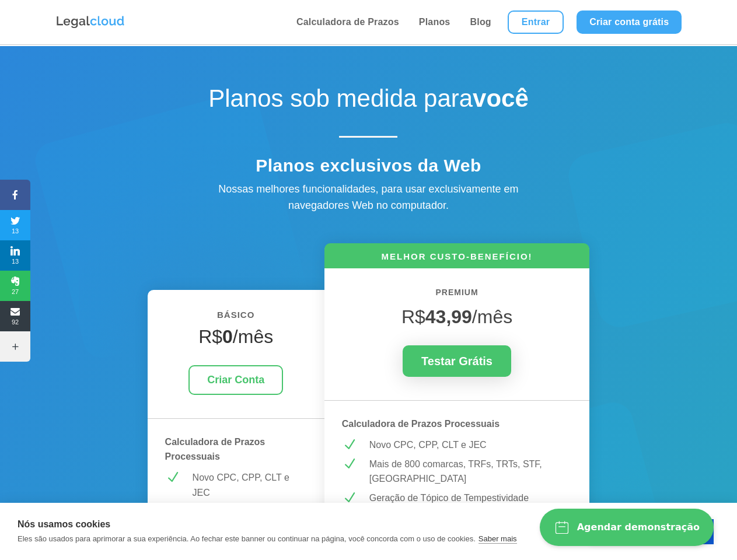  Describe the element at coordinates (227, 336) in the screenshot. I see `strong: 0` at that location.